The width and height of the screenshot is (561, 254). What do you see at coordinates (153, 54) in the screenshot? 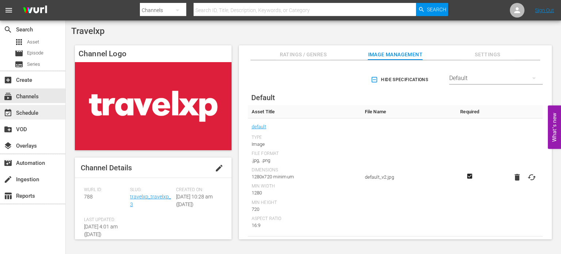
I see `h4: Channel Logo` at bounding box center [153, 54].